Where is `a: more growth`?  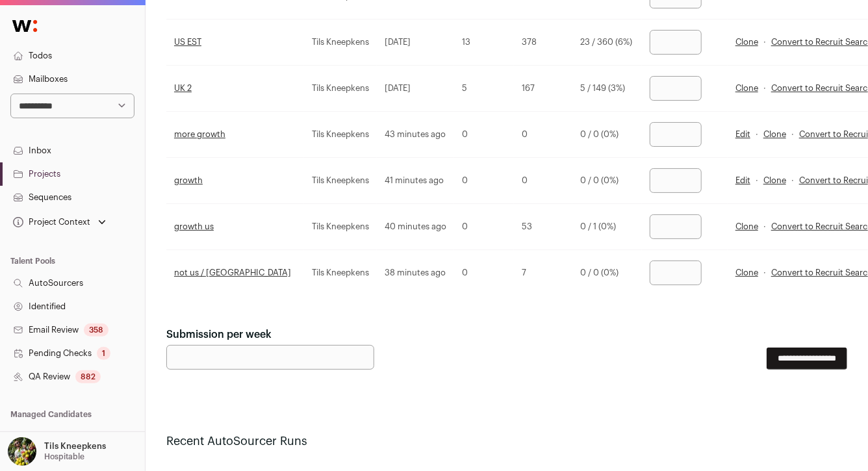 a: more growth is located at coordinates (199, 134).